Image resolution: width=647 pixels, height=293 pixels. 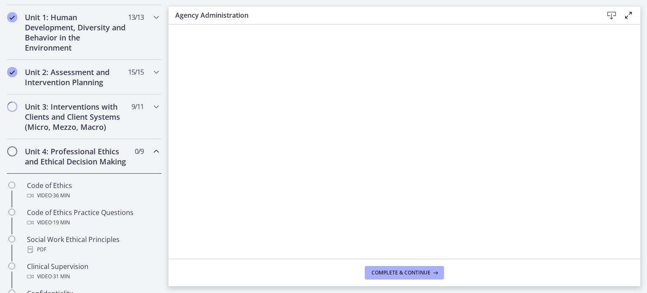 What do you see at coordinates (93, 244) in the screenshot?
I see `div: Social Work Ethical Principles` at bounding box center [93, 244].